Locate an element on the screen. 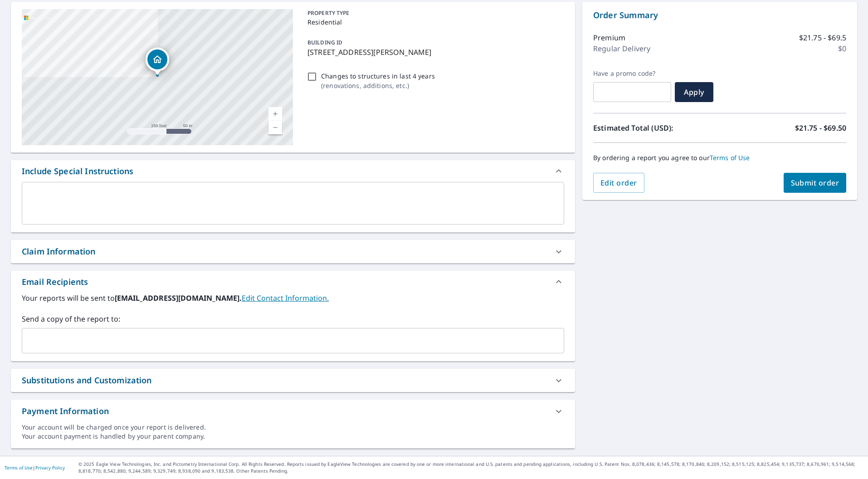 Image resolution: width=868 pixels, height=479 pixels. p: $21.75 - $69.50 is located at coordinates (820, 128).